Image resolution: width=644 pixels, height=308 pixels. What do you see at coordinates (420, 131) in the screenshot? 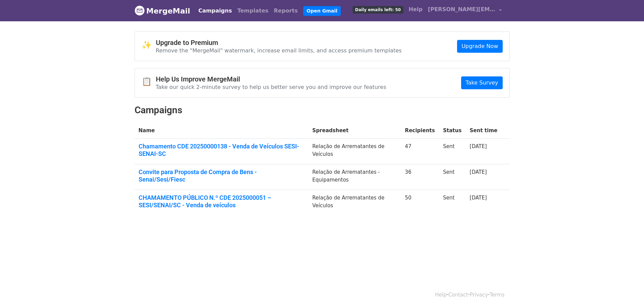
I see `th: Recipients` at bounding box center [420, 131].